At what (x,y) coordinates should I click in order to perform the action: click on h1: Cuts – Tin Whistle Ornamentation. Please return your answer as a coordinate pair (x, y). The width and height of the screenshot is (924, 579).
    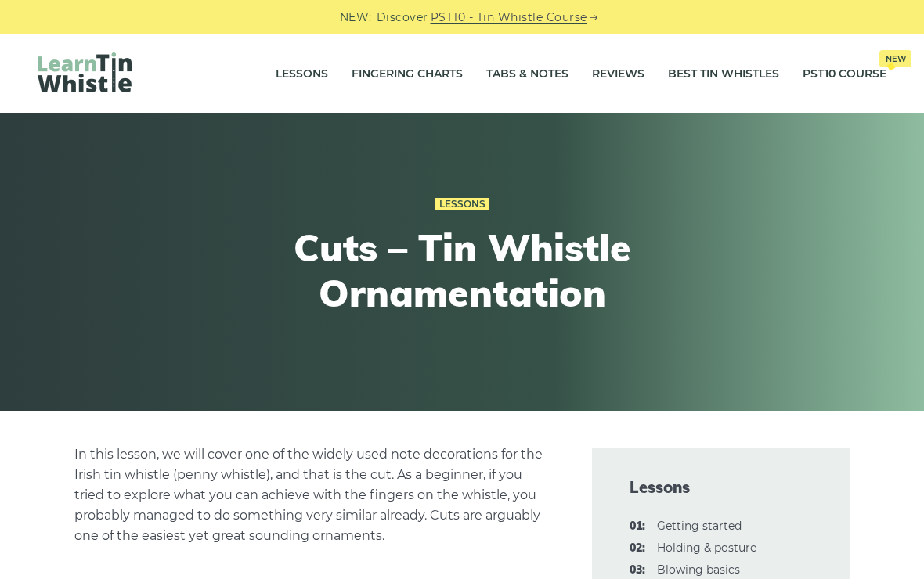
    Looking at the image, I should click on (462, 270).